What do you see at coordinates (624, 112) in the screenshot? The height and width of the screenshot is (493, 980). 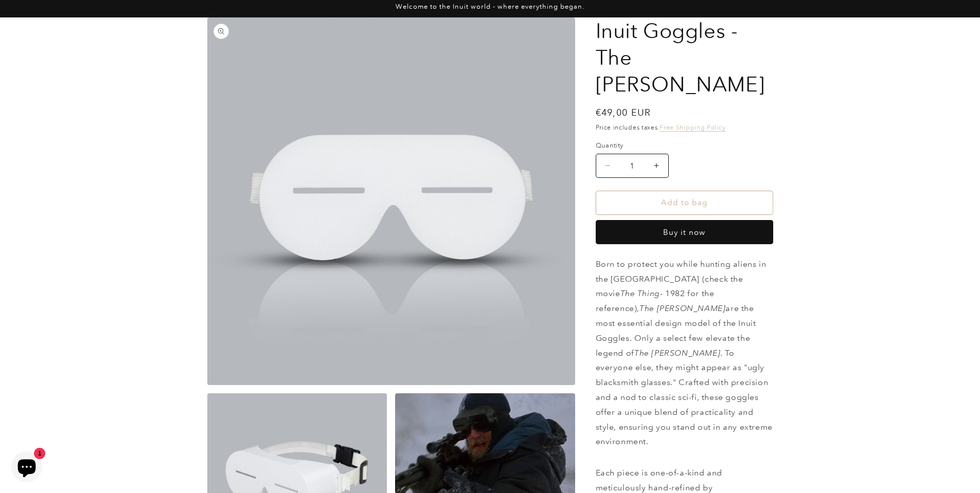 I see `span: €49,00 EUR` at bounding box center [624, 112].